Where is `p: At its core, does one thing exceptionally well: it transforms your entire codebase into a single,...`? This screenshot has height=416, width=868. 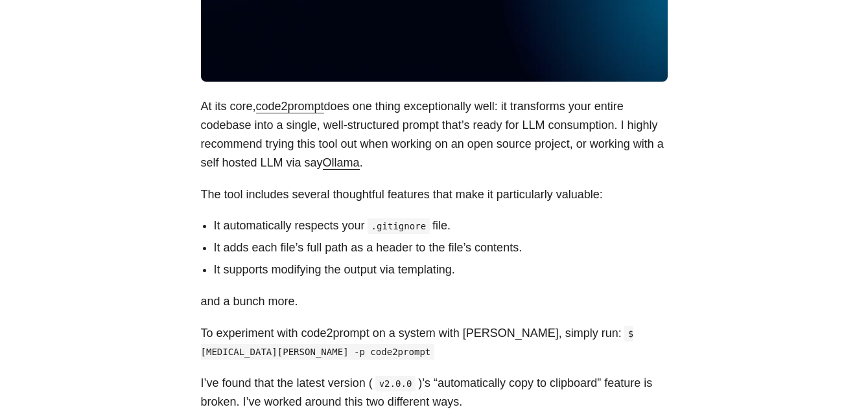
p: At its core, does one thing exceptionally well: it transforms your entire codebase into a single,... is located at coordinates (434, 134).